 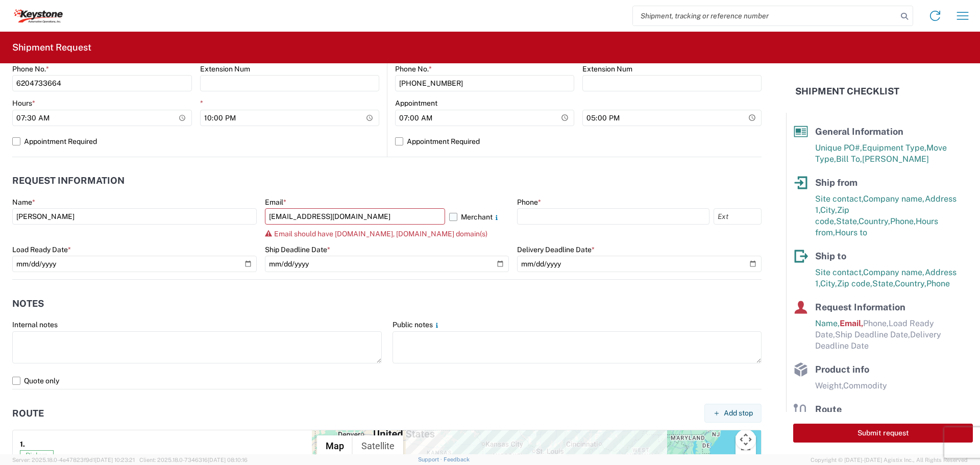 I want to click on span: Server: 2025.18.0-4e47823f9d1, so click(x=74, y=460).